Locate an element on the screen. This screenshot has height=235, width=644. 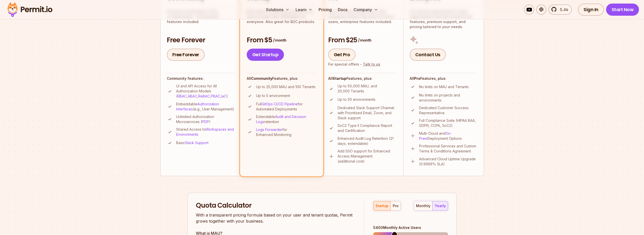
p: Dedicated Customer Success Representative is located at coordinates (448, 110).